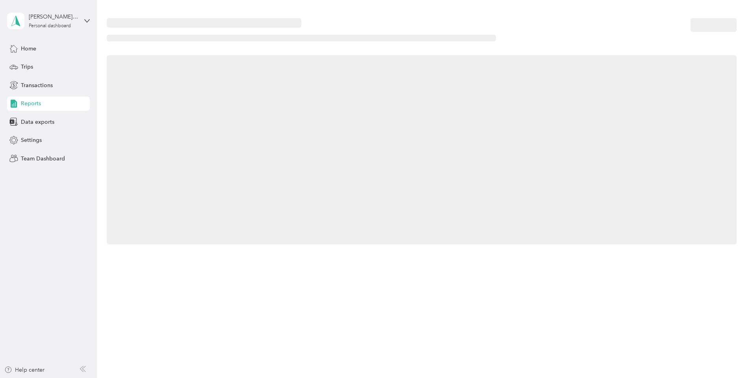 This screenshot has width=750, height=378. I want to click on div: Help center, so click(24, 369).